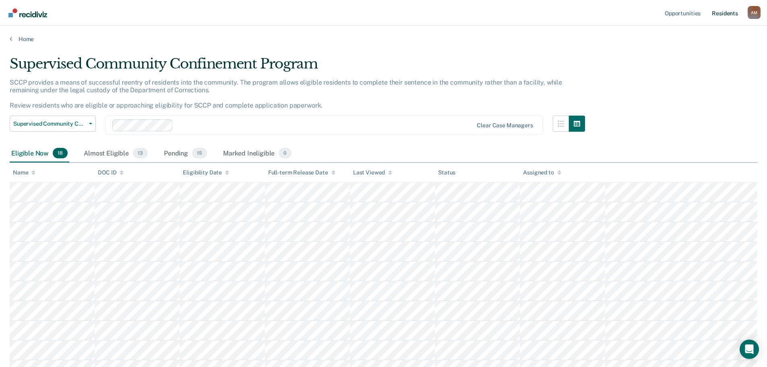 The height and width of the screenshot is (367, 767). I want to click on div: Pending15, so click(185, 153).